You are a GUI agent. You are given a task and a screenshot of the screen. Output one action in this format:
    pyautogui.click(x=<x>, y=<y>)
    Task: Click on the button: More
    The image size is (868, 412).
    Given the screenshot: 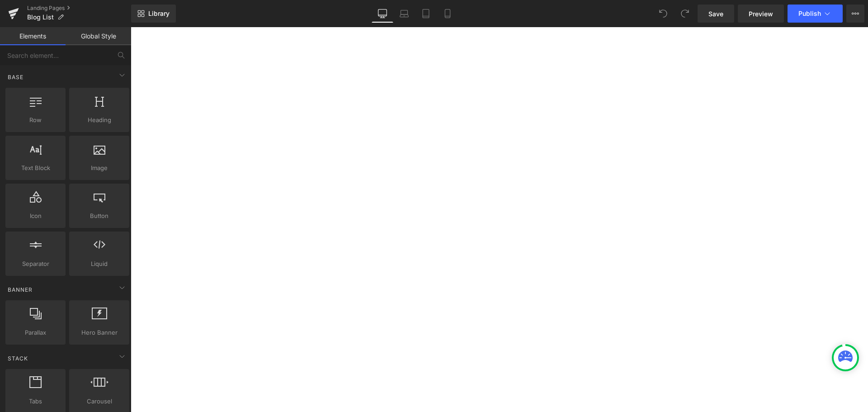 What is the action you would take?
    pyautogui.click(x=855, y=14)
    